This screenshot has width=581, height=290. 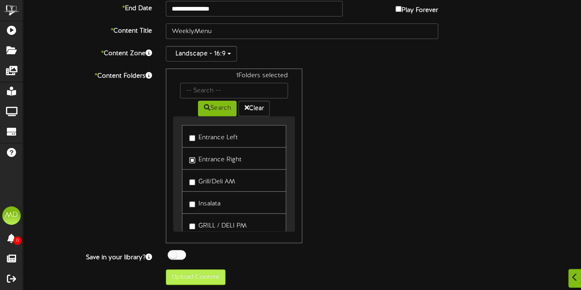 What do you see at coordinates (218, 224) in the screenshot?
I see `label: GRILL / DELI PM` at bounding box center [218, 224].